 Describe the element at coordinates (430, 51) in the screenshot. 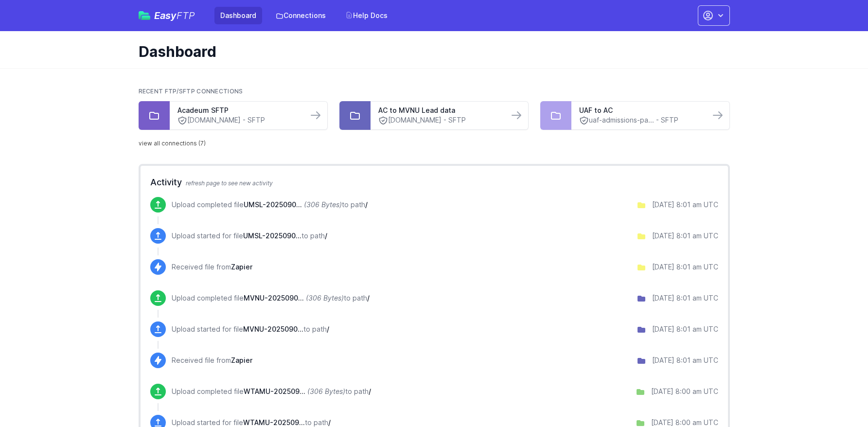

I see `h1: Dashboard` at that location.